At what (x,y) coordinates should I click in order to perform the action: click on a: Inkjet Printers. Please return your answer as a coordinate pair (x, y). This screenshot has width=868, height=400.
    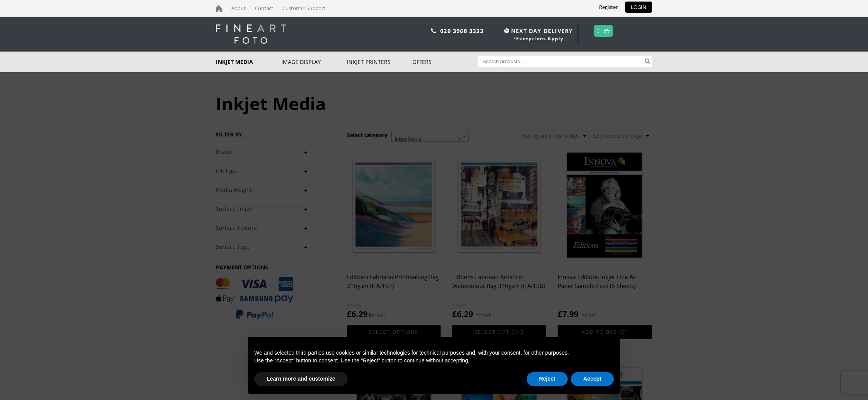
    Looking at the image, I should click on (379, 62).